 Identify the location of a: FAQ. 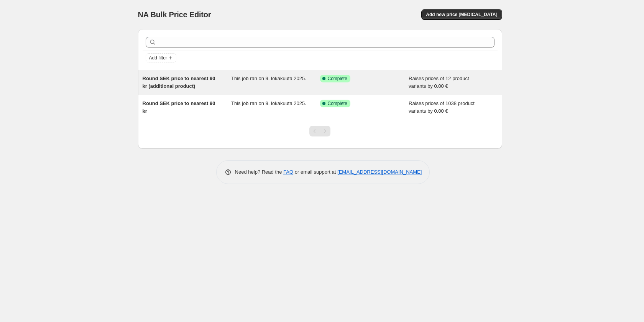
(288, 172).